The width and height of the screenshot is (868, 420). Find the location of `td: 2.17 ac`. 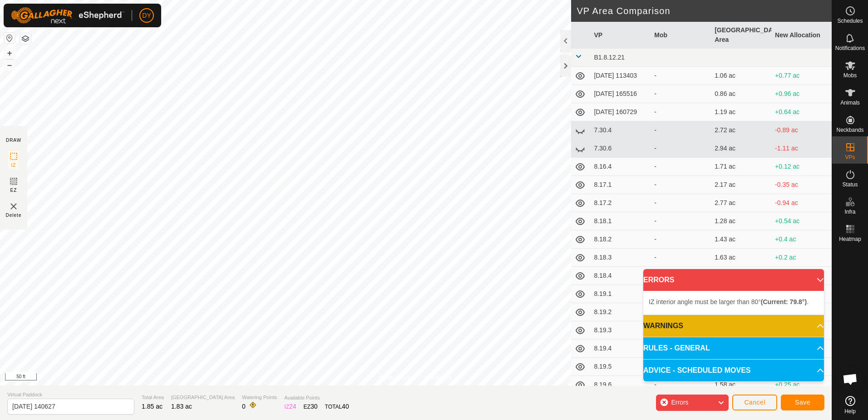

td: 2.17 ac is located at coordinates (741, 185).